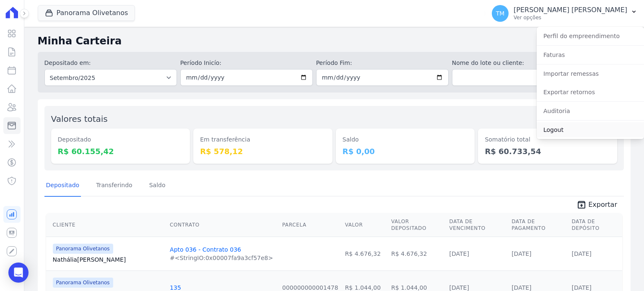  I want to click on a: unarchive Exportar, so click(597, 206).